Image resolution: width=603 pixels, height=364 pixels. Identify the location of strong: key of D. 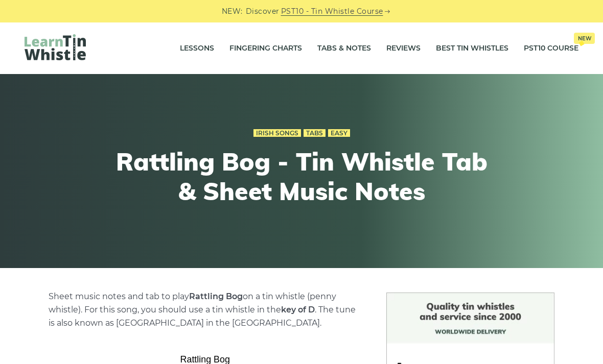
(298, 310).